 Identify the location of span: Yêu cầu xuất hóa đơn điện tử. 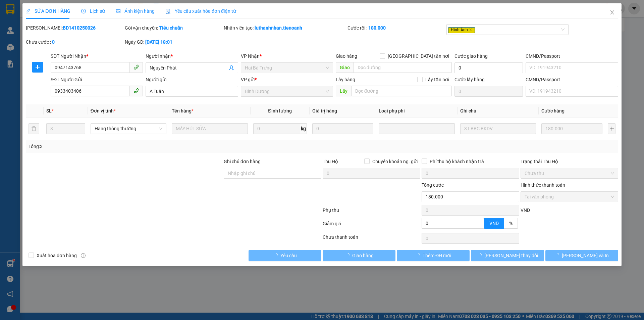
(200, 11).